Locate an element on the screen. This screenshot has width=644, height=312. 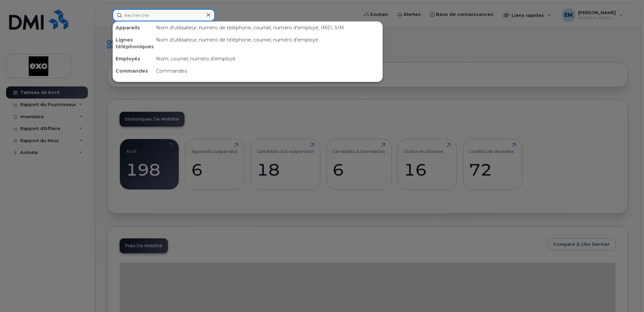
div: Nom d'utilisateur, numéro de téléphone, courriel, numéro d'employé, IMEI, SIM is located at coordinates (268, 27).